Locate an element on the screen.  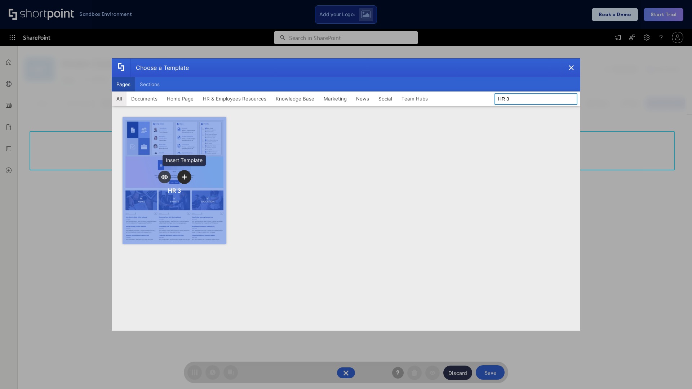
button: Sections is located at coordinates (150, 84).